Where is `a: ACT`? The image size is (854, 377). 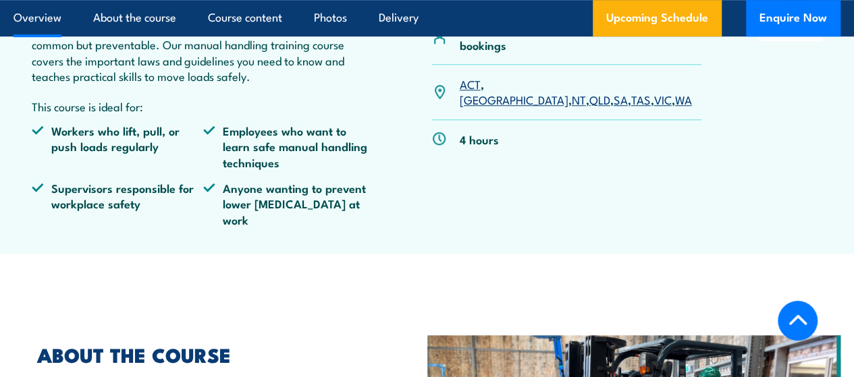 a: ACT is located at coordinates (470, 84).